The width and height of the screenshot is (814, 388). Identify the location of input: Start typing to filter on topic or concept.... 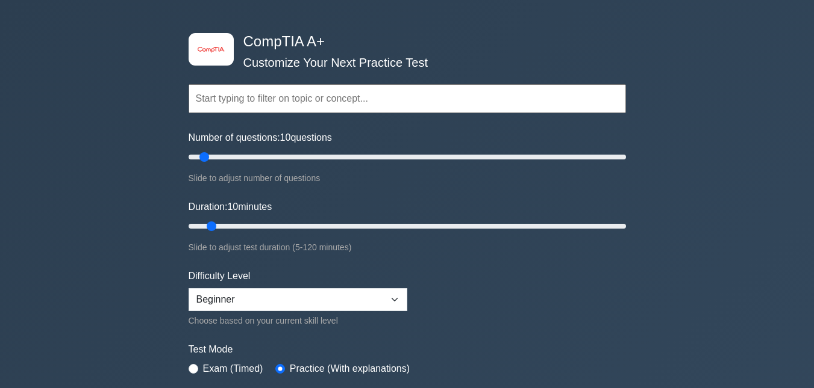
(407, 99).